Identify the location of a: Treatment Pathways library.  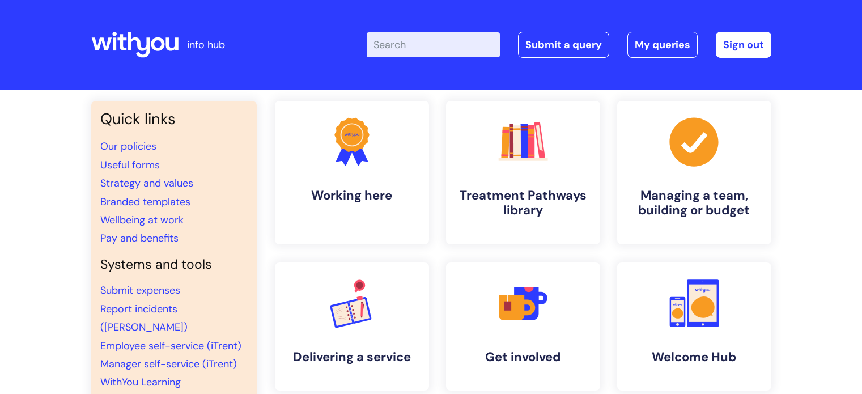
(523, 172).